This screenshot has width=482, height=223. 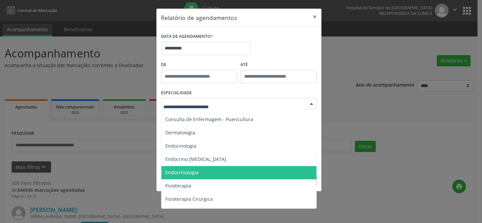 I want to click on span: Endocrinologia, so click(x=182, y=172).